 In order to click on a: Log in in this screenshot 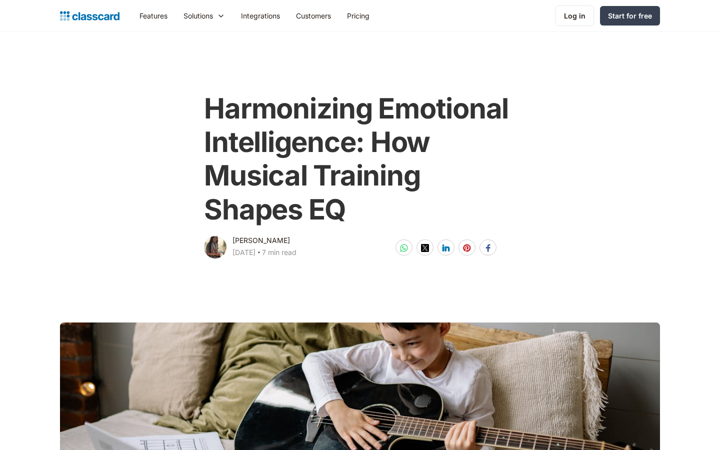, I will do `click(574, 15)`.